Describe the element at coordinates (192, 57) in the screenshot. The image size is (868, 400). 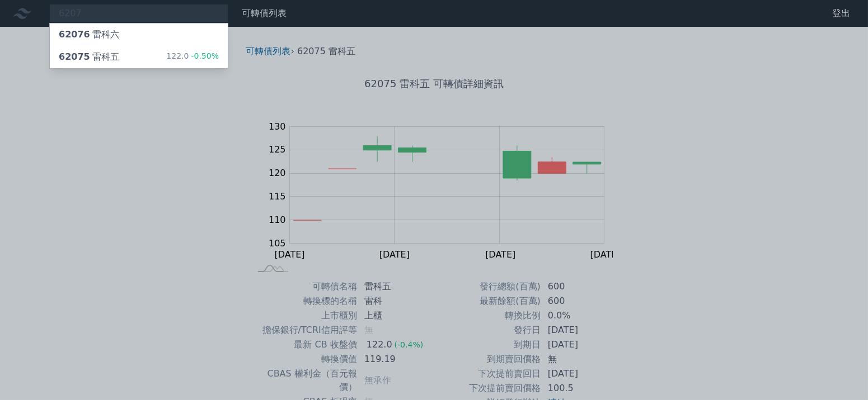
I see `div: 122.0` at that location.